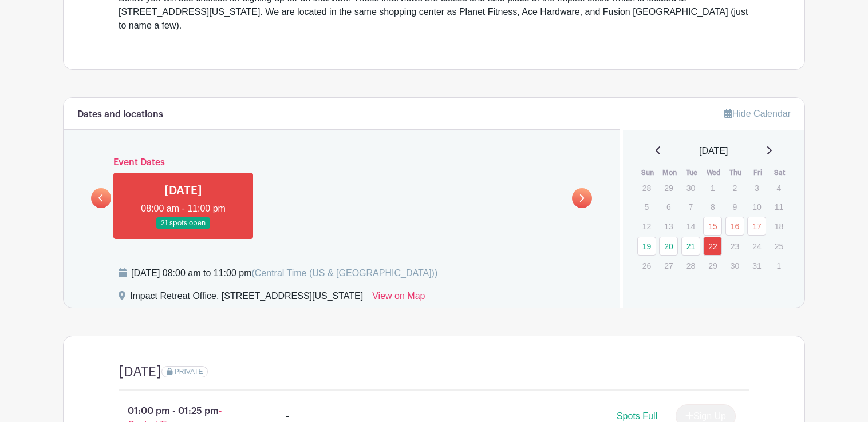  I want to click on p: 10, so click(756, 207).